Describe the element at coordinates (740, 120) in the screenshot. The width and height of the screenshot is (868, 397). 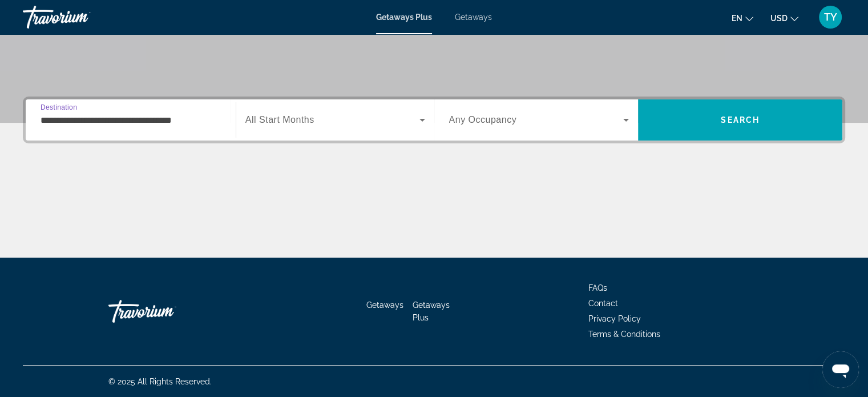
I see `button: Search` at that location.